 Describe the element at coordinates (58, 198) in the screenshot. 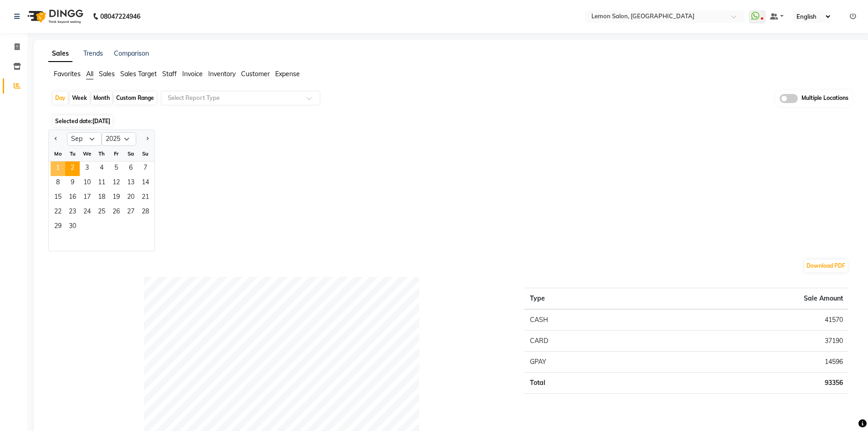

I see `div: Monday, September 15, 2025` at that location.